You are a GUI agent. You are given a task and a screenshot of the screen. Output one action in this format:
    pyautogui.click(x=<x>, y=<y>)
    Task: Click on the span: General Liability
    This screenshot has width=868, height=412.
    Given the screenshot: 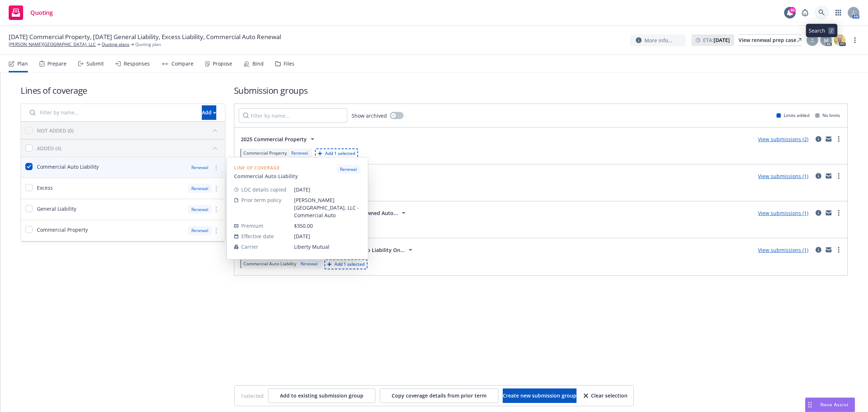 What is the action you would take?
    pyautogui.click(x=56, y=209)
    